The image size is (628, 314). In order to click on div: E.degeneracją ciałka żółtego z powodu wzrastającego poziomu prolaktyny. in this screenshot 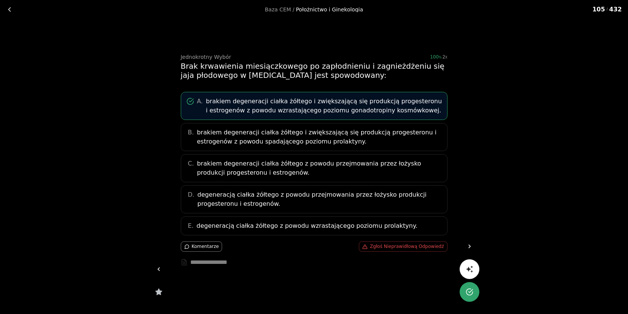, I will do `click(314, 226)`.